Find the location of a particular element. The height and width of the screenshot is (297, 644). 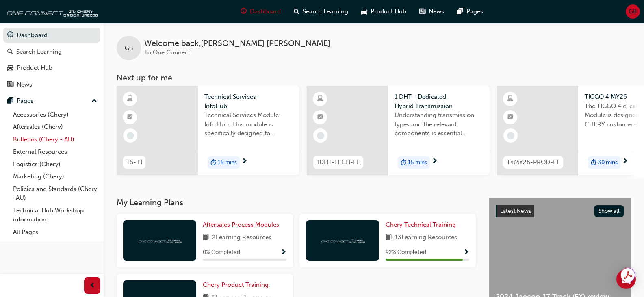

h3: My Learning Plans is located at coordinates (296, 202).